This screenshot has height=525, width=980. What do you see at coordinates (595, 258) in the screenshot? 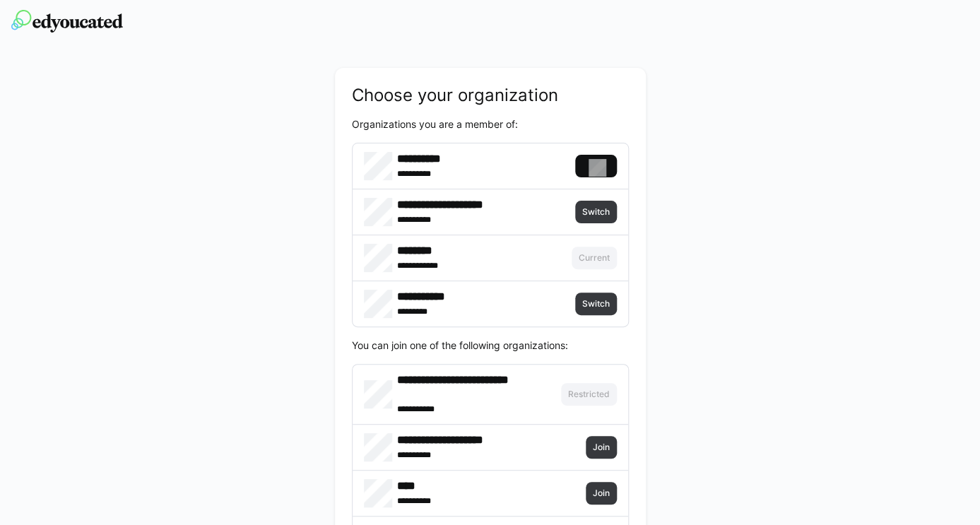
I see `button: Current` at bounding box center [595, 258].